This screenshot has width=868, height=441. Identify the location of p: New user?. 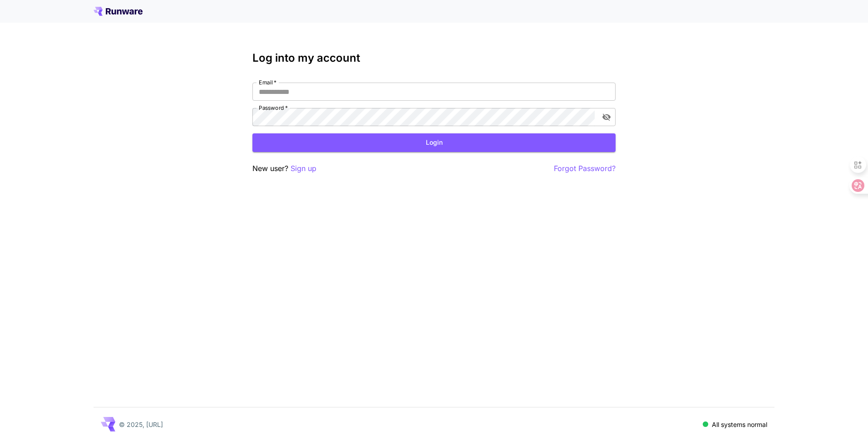
(284, 169).